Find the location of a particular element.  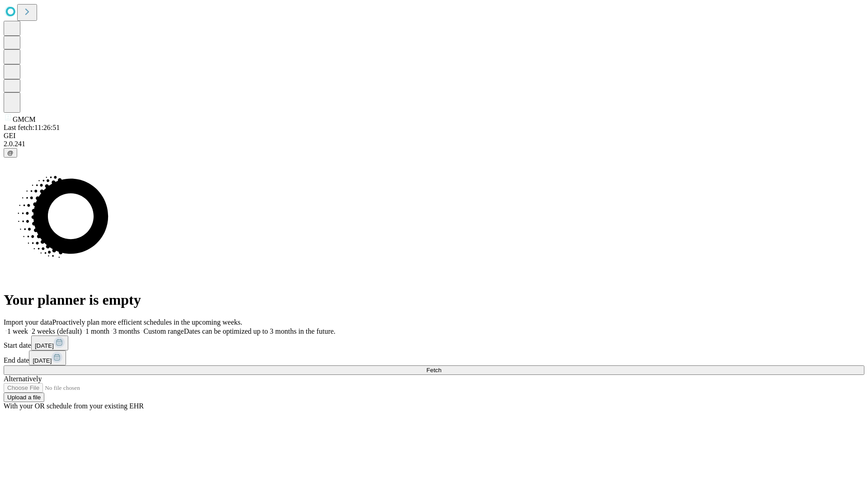

span: With your OR schedule from your existing EHR is located at coordinates (74, 405).